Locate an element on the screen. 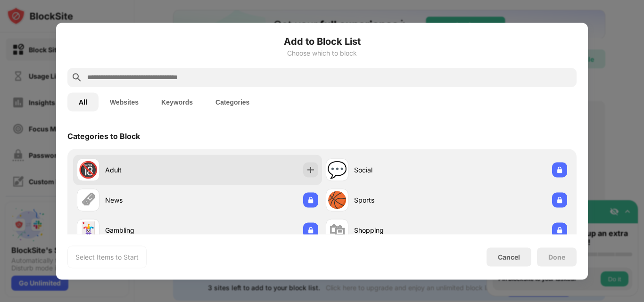 The width and height of the screenshot is (644, 302). div: Social is located at coordinates (400, 169).